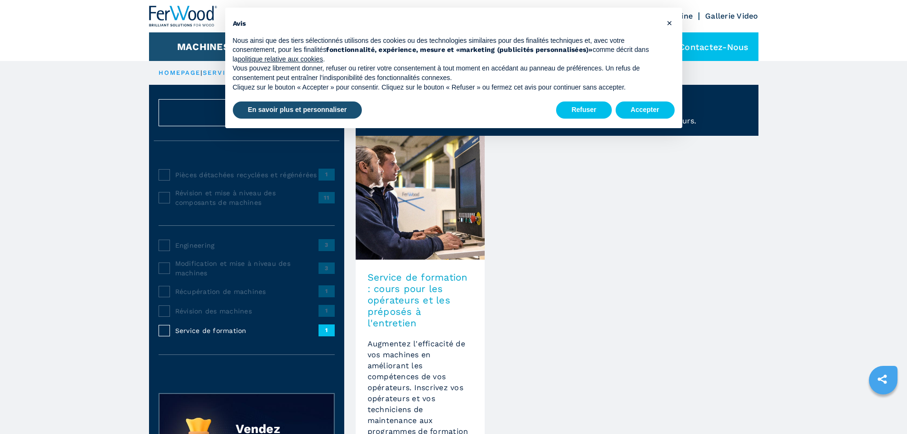 Image resolution: width=907 pixels, height=434 pixels. Describe the element at coordinates (247, 112) in the screenshot. I see `button: ResetAnnuler` at that location.